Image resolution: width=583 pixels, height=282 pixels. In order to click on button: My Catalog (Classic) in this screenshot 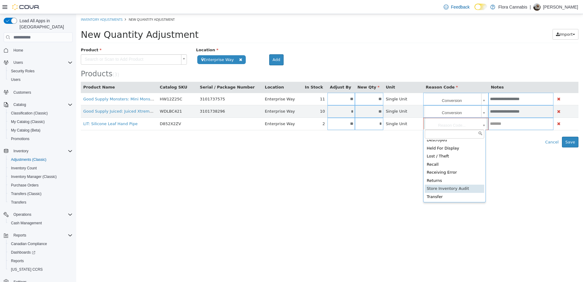, I will do `click(41, 122)`.